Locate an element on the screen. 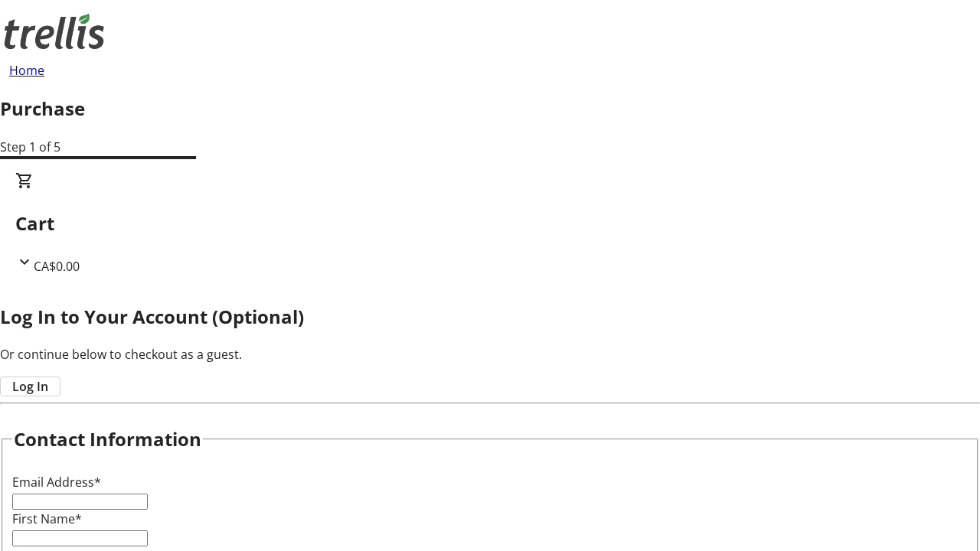 This screenshot has height=551, width=980. div: CartCA$0.00 is located at coordinates (490, 224).